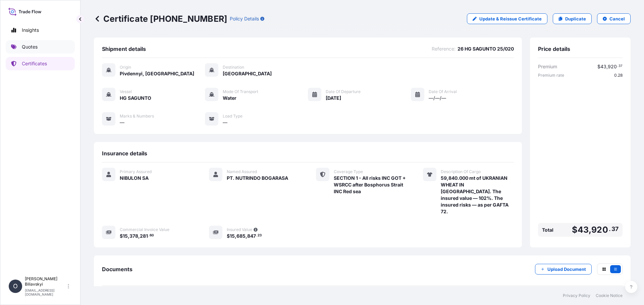 This screenshot has height=305, width=644. What do you see at coordinates (152, 236) in the screenshot?
I see `span: 60` at bounding box center [152, 236].